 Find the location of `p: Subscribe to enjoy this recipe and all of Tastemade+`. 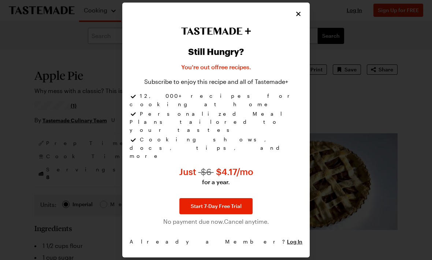

p: Subscribe to enjoy this recipe and all of Tastemade+ is located at coordinates (216, 82).